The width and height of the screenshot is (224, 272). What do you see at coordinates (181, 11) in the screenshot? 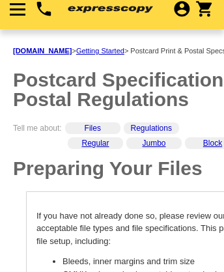
I see `a: account_circle` at bounding box center [181, 11].